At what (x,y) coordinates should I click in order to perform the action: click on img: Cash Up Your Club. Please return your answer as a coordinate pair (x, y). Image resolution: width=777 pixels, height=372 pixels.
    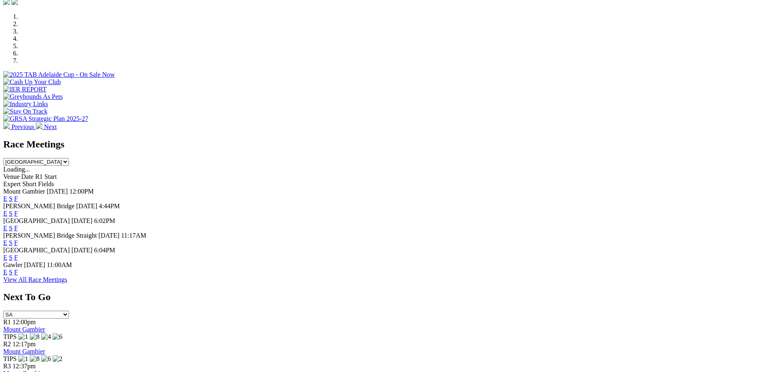
    Looking at the image, I should click on (32, 82).